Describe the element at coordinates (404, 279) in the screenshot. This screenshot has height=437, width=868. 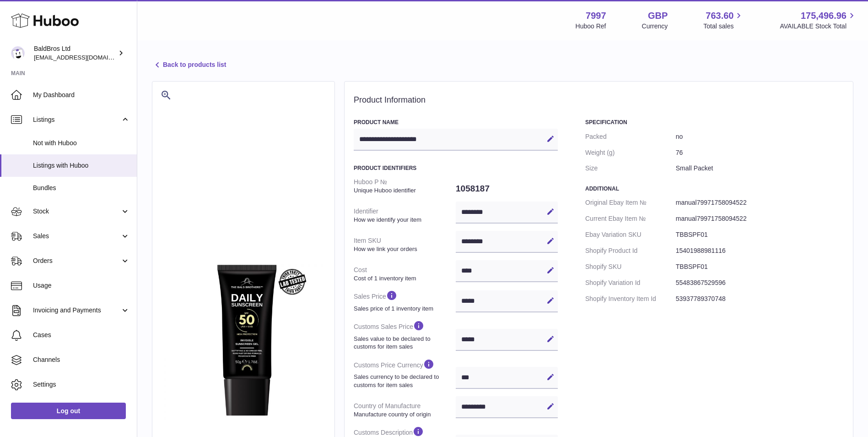
I see `strong: Cost of 1 inventory item` at that location.